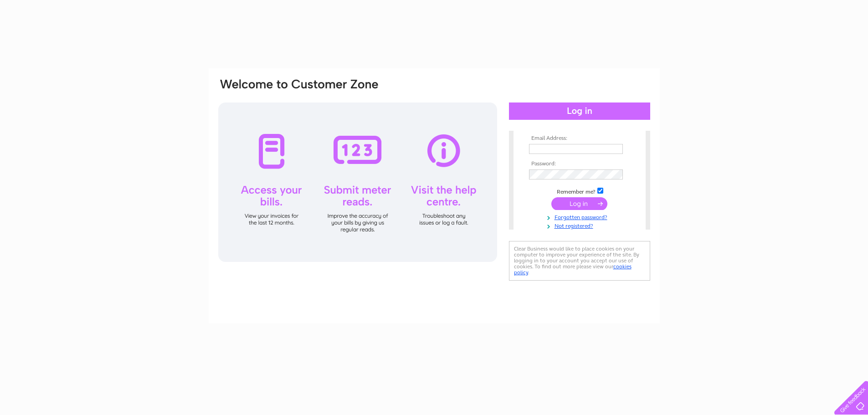 The width and height of the screenshot is (868, 415). Describe the element at coordinates (579, 138) in the screenshot. I see `th: Email Address:` at that location.